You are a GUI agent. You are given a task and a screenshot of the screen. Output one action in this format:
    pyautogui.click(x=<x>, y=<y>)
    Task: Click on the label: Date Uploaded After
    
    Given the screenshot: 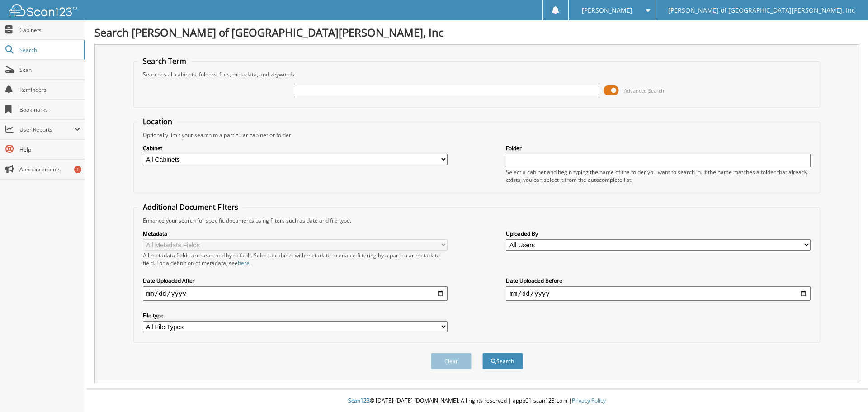 What is the action you would take?
    pyautogui.click(x=295, y=280)
    